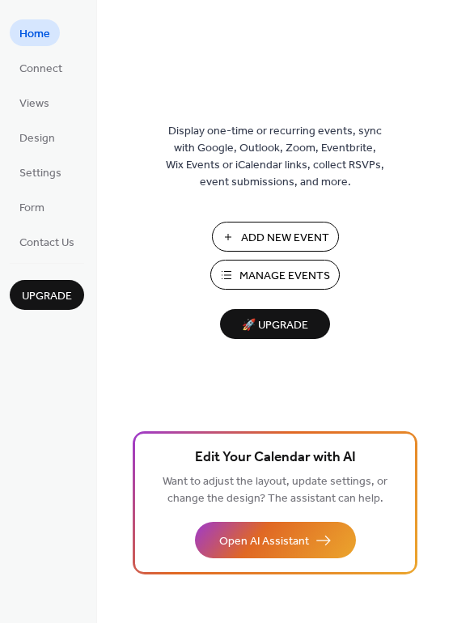 Image resolution: width=453 pixels, height=623 pixels. What do you see at coordinates (40, 173) in the screenshot?
I see `span: Settings` at bounding box center [40, 173].